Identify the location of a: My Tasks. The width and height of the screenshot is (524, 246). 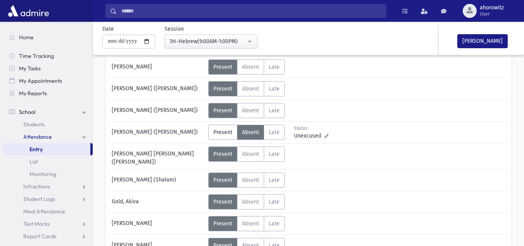
(48, 68).